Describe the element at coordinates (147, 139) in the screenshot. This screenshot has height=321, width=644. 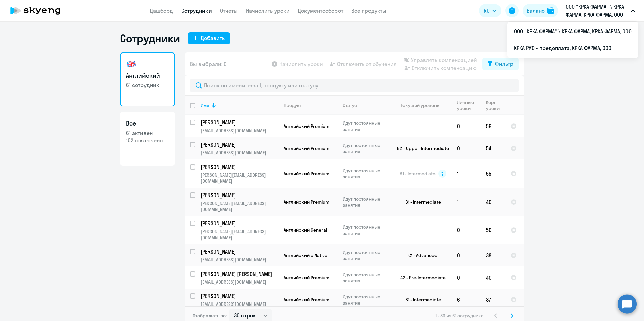
I see `a: Все61 активен102 отключено` at that location.